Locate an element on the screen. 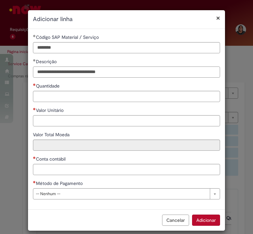 This screenshot has width=253, height=234. span: Valor Unitário is located at coordinates (50, 110).